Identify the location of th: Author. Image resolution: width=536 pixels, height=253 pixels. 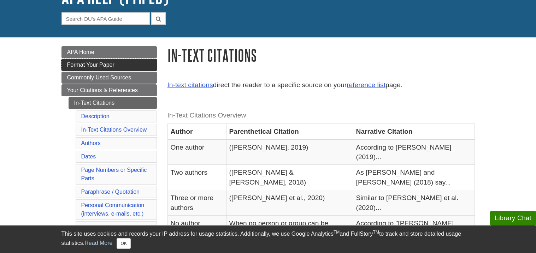
(197, 132).